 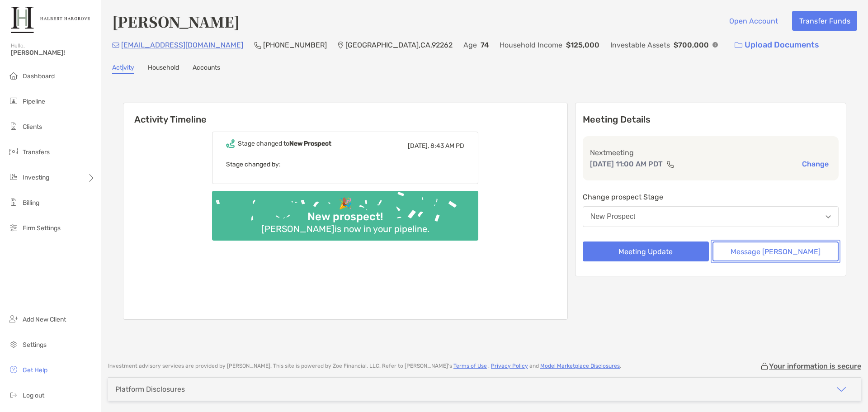 I want to click on img: clients icon, so click(x=14, y=126).